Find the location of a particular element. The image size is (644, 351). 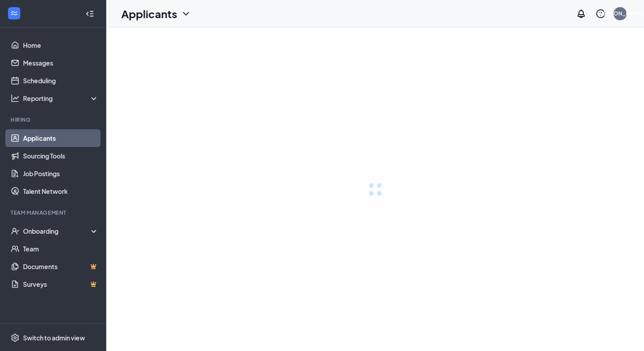

a: Messages is located at coordinates (60, 63).